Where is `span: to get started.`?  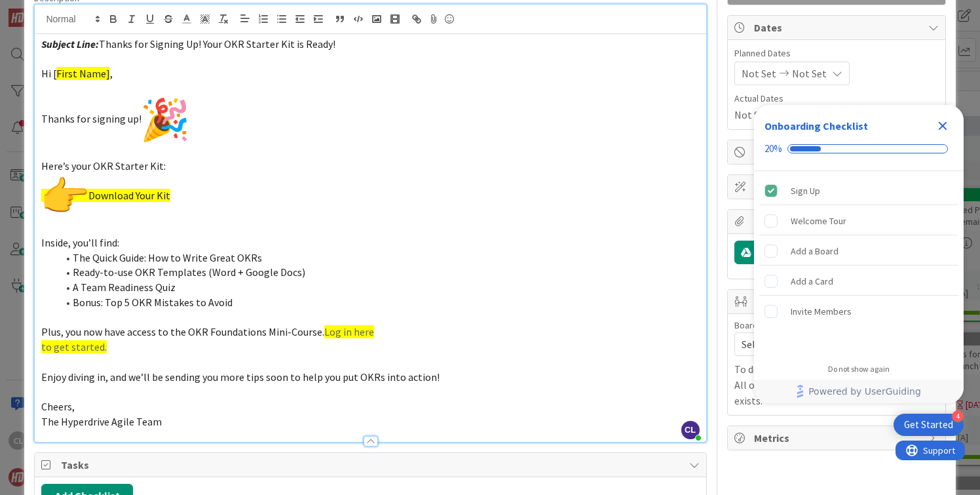
span: to get started. is located at coordinates (74, 347).